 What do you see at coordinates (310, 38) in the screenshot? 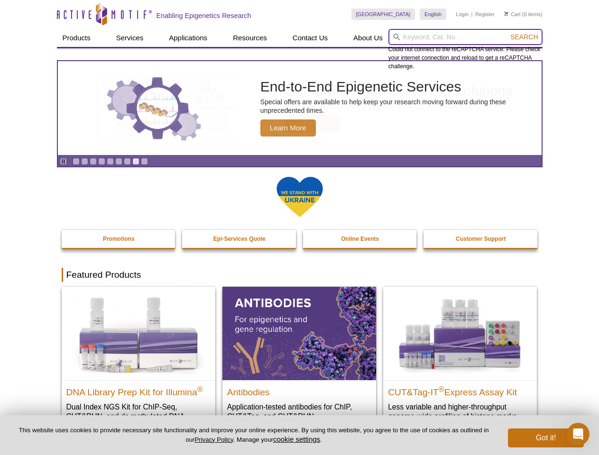
I see `a: Contact Us` at bounding box center [310, 38].